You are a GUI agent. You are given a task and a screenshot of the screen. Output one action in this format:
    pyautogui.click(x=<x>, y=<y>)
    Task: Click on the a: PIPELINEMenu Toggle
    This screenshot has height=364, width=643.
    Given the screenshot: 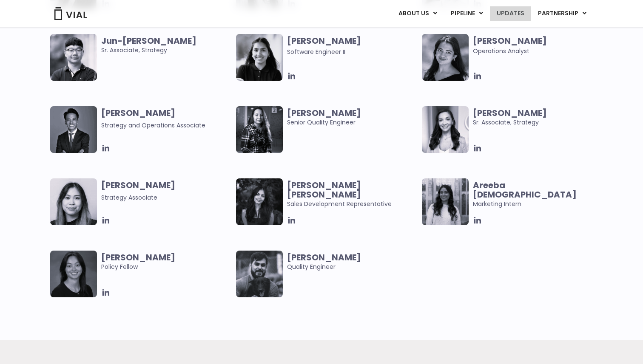 What is the action you would take?
    pyautogui.click(x=467, y=13)
    